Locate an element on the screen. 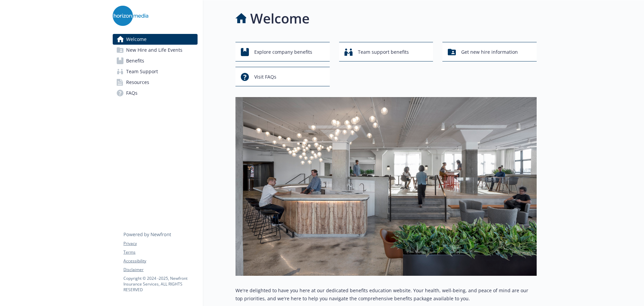  a: Accessibility is located at coordinates (161, 261).